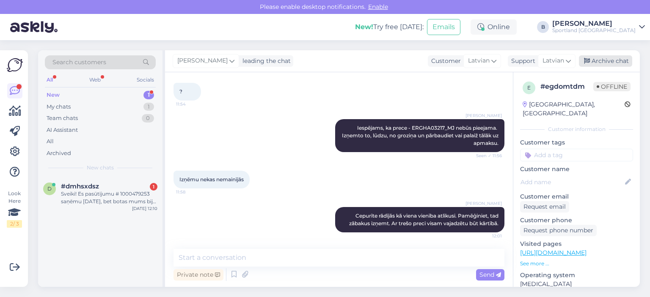 The height and width of the screenshot is (297, 650). What do you see at coordinates (443, 27) in the screenshot?
I see `button: Emails` at bounding box center [443, 27].